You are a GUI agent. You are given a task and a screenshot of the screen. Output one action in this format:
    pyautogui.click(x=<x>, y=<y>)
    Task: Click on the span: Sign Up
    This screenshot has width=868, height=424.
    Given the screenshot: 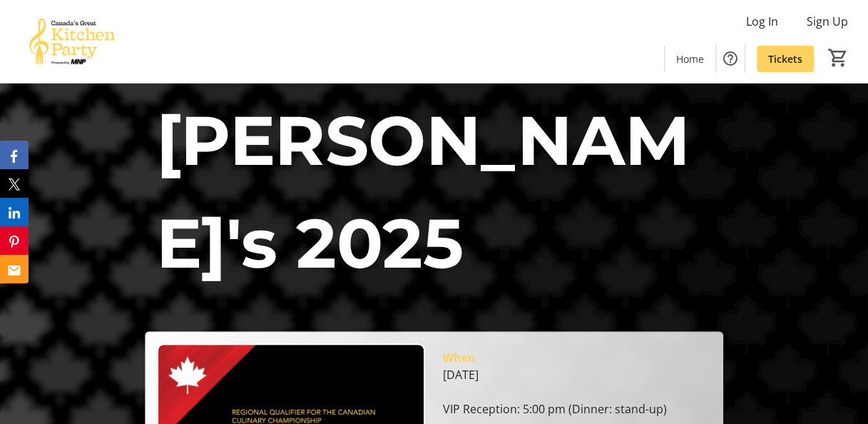 What is the action you would take?
    pyautogui.click(x=827, y=22)
    